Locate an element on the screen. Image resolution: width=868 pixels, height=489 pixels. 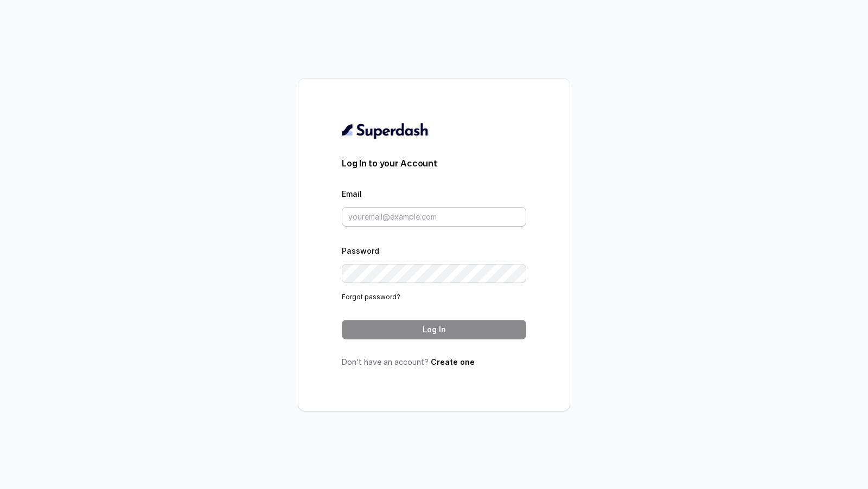
a: Forgot password? is located at coordinates (370, 297).